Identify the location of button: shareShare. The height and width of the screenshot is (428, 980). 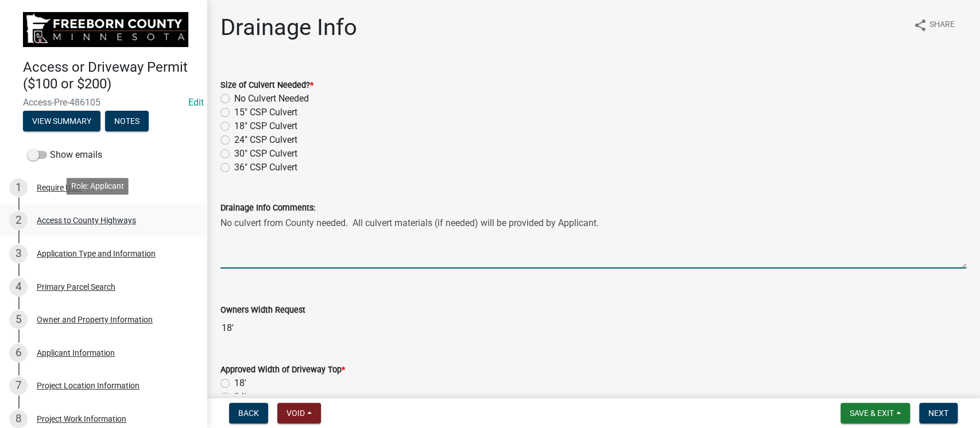
(934, 25).